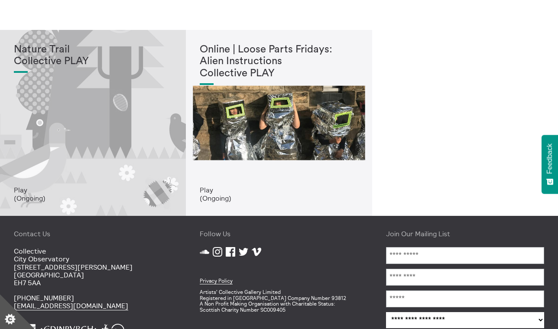  Describe the element at coordinates (93, 55) in the screenshot. I see `h1: Nature Trail Collective PLAY` at that location.